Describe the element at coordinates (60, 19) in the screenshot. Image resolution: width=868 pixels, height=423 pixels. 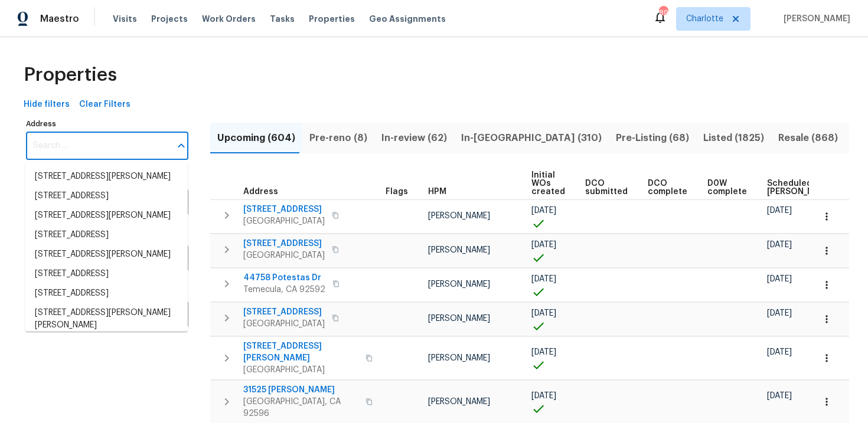
I see `span: Maestro` at that location.